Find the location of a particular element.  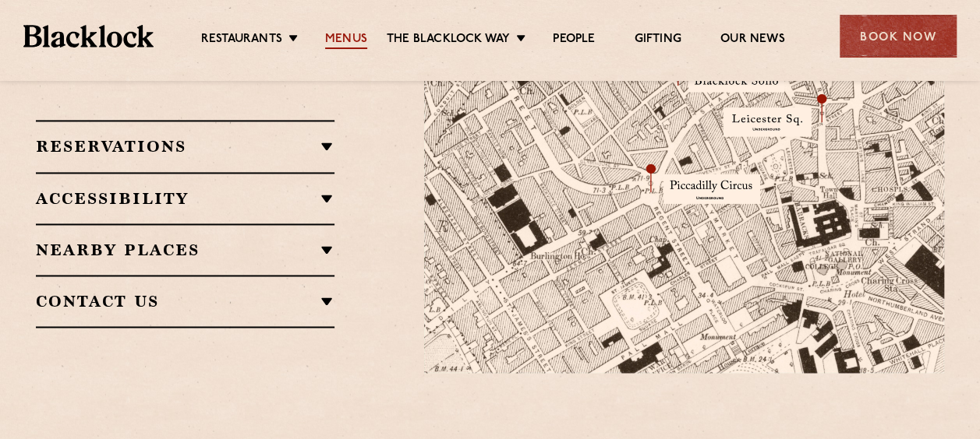

h2: Accessibility is located at coordinates (185, 199).